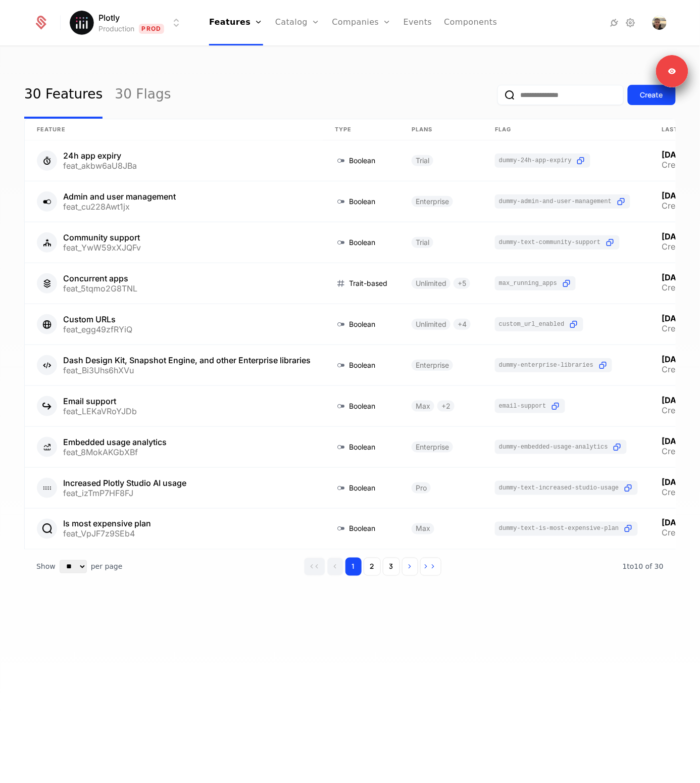  I want to click on button: Go to last page, so click(431, 567).